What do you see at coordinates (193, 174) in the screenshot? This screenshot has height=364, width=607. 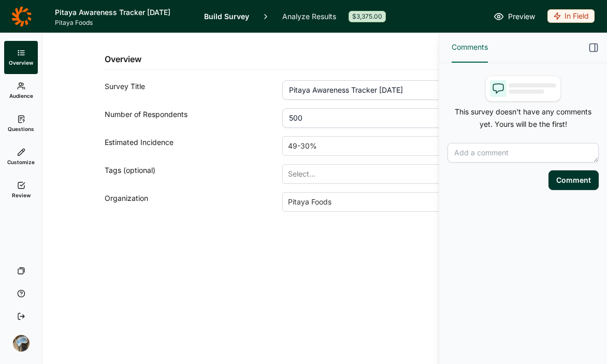 I see `div: Tags (optional)` at bounding box center [193, 174].